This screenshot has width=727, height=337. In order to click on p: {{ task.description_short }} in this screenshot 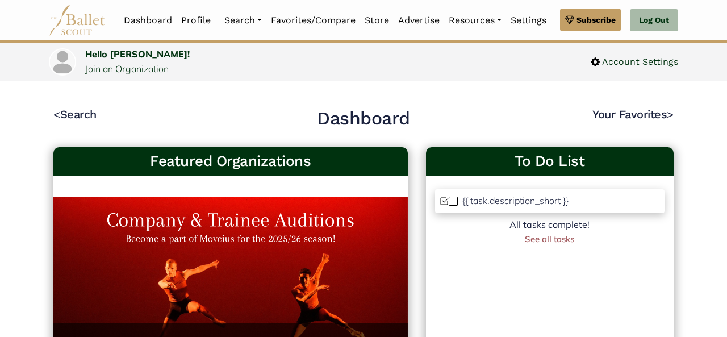, I will do `click(515, 200)`.